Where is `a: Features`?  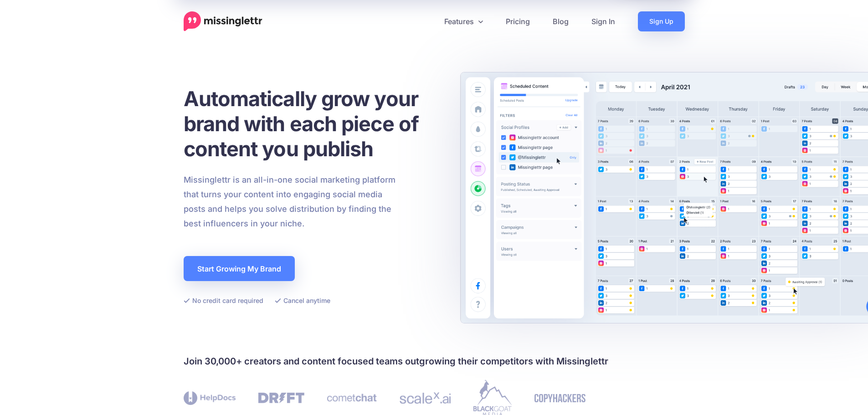
a: Features is located at coordinates (464, 21).